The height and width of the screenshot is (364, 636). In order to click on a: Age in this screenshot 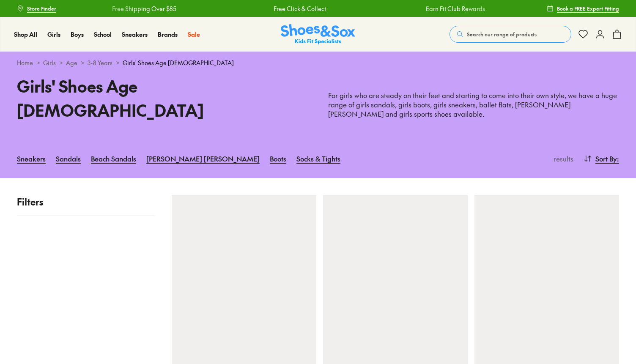, I will do `click(71, 63)`.